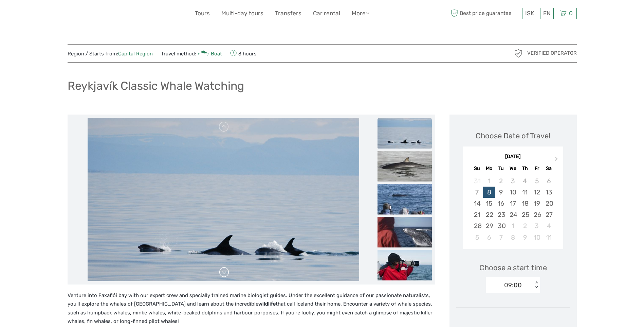 This screenshot has height=327, width=644. Describe the element at coordinates (512, 203) in the screenshot. I see `div: Choose Wednesday, September 17th, 2025` at that location.